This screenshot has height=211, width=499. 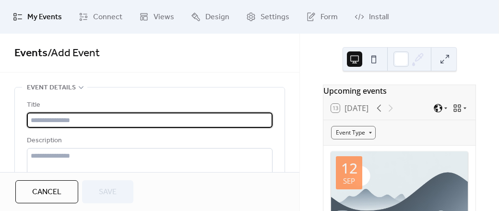 I want to click on a: Cancel, so click(x=47, y=192).